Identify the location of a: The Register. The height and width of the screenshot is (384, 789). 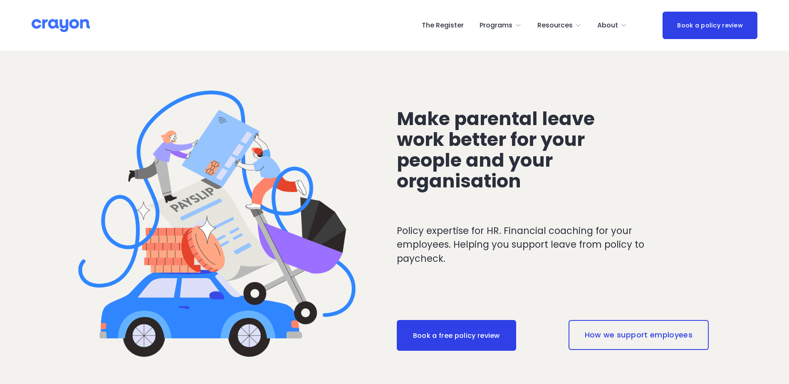
(442, 25).